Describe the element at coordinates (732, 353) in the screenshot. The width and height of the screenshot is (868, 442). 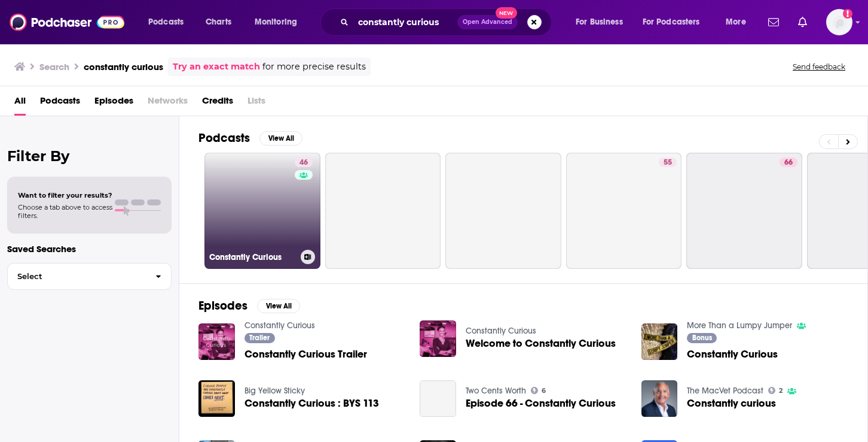
I see `span: Constantly Curious` at that location.